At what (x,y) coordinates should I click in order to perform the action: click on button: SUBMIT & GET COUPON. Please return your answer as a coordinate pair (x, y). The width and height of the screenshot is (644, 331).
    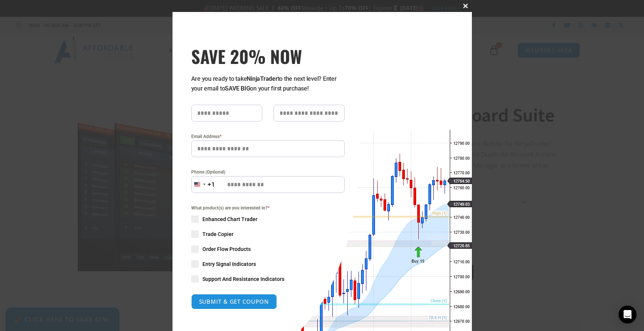
    Looking at the image, I should click on (233, 301).